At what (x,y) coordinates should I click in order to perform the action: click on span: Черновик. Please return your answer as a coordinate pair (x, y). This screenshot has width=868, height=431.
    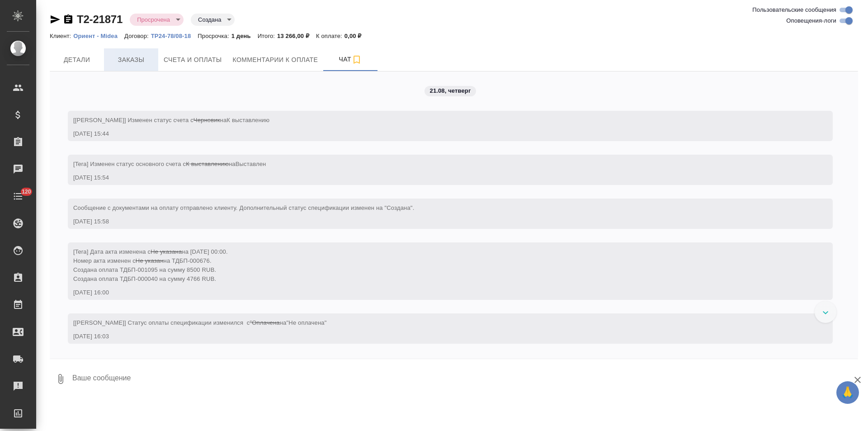
    Looking at the image, I should click on (207, 120).